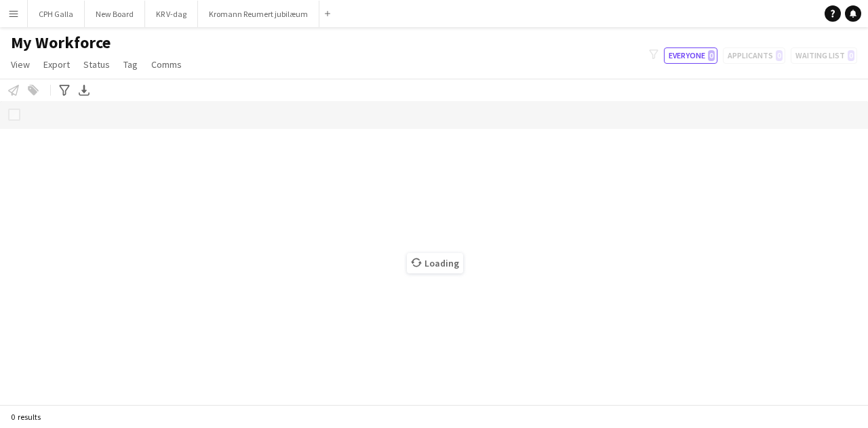  What do you see at coordinates (84, 90) in the screenshot?
I see `app-action-btn: Export XLSX` at bounding box center [84, 90].